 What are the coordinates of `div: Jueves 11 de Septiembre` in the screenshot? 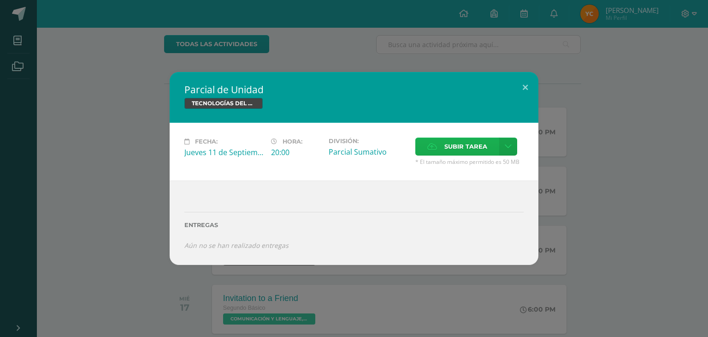 It's located at (224, 152).